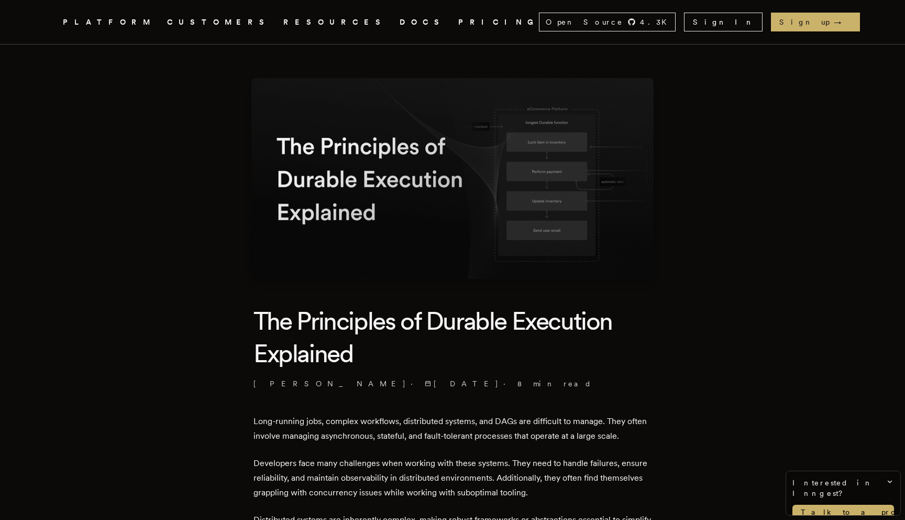 This screenshot has width=905, height=520. Describe the element at coordinates (453, 337) in the screenshot. I see `h1: The Principles of Durable Execution Explained` at that location.